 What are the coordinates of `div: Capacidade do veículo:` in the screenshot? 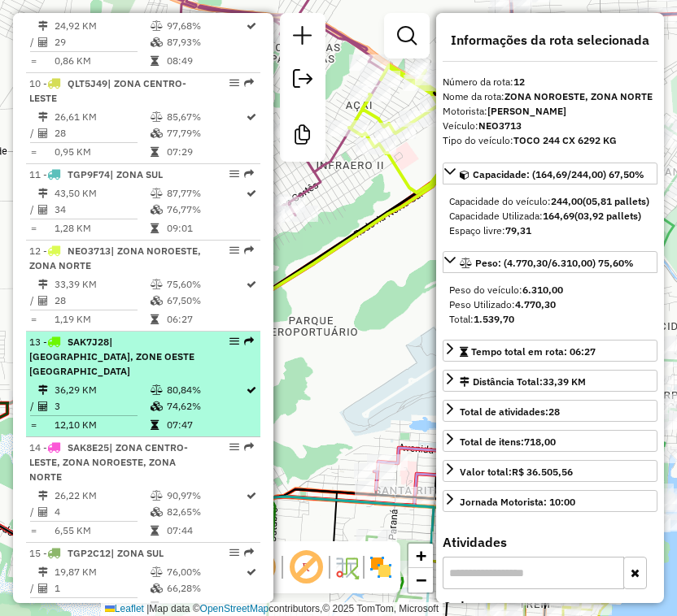 It's located at (550, 202).